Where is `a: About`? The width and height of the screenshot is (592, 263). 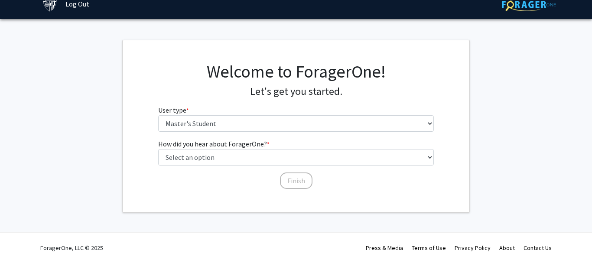
a: About is located at coordinates (507, 248).